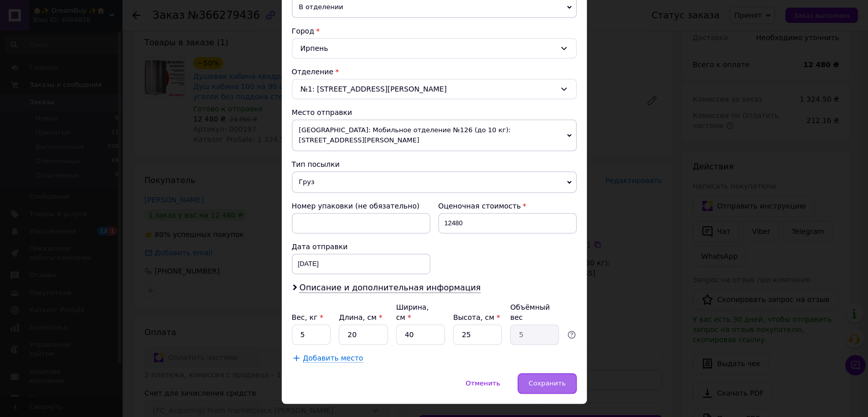 This screenshot has height=417, width=868. Describe the element at coordinates (483, 383) in the screenshot. I see `span: Отменить` at that location.